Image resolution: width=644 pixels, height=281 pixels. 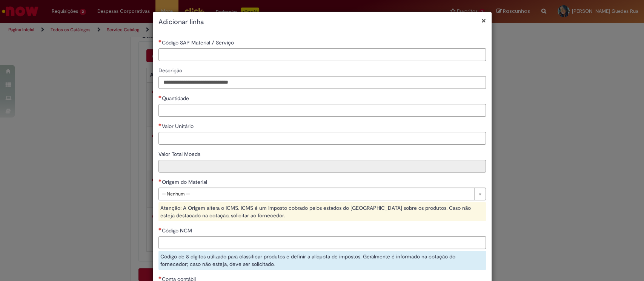 I want to click on span: Valor Unitário, so click(x=178, y=126).